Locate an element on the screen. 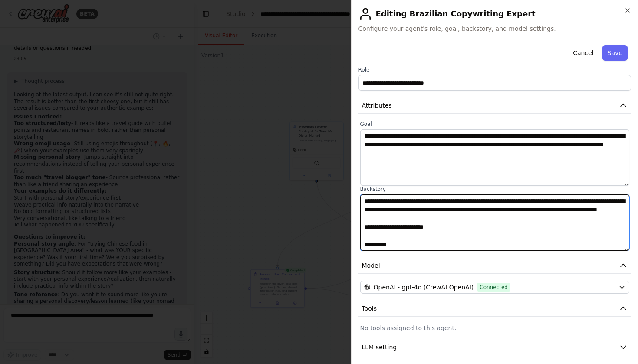  span: Attributes is located at coordinates (377, 106).